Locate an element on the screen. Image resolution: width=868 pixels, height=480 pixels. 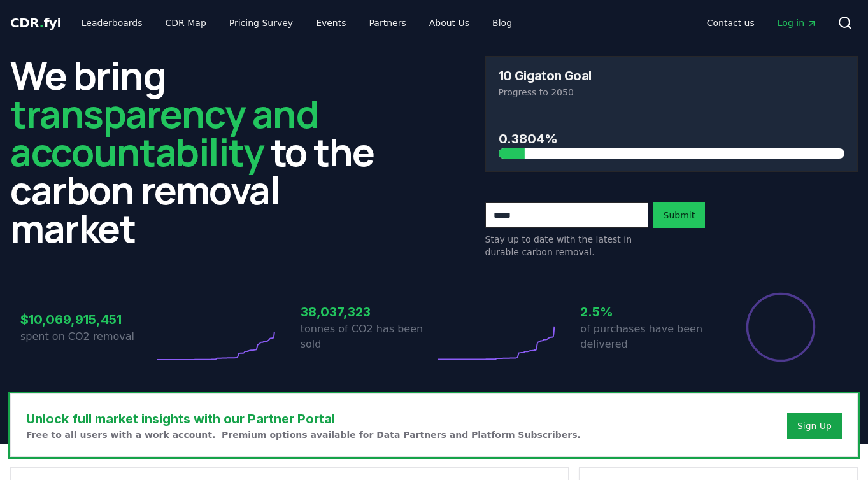
div: Sign Up is located at coordinates (814, 426).